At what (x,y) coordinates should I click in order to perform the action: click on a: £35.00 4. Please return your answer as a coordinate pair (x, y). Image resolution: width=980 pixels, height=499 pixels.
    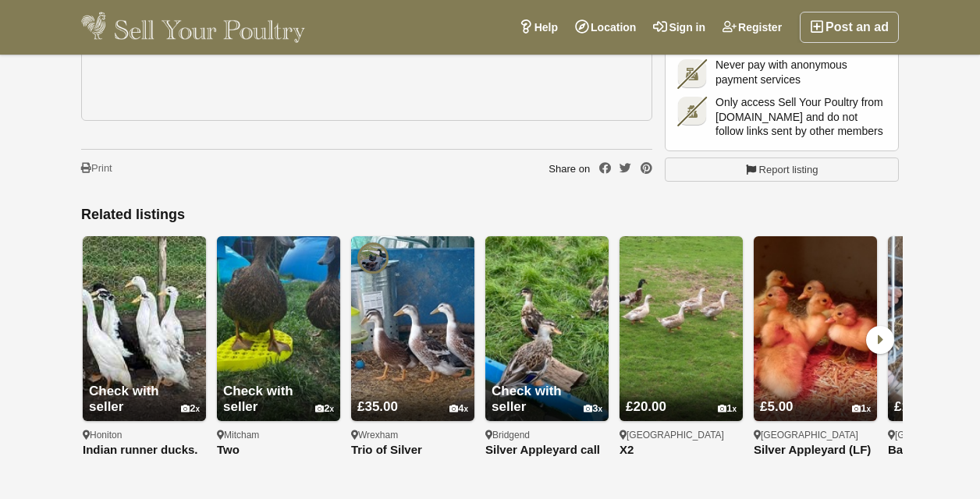
    Looking at the image, I should click on (413, 396).